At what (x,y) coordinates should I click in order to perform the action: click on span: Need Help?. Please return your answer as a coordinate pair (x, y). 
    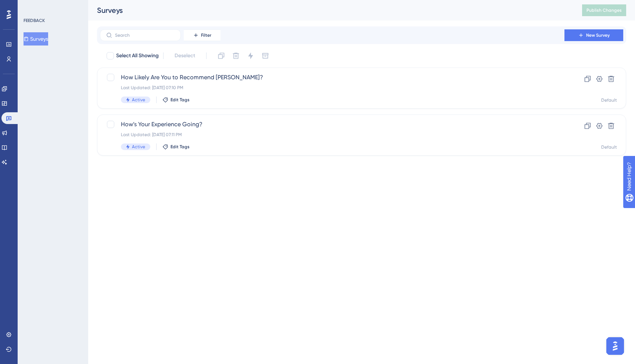
    Looking at the image, I should click on (31, 6).